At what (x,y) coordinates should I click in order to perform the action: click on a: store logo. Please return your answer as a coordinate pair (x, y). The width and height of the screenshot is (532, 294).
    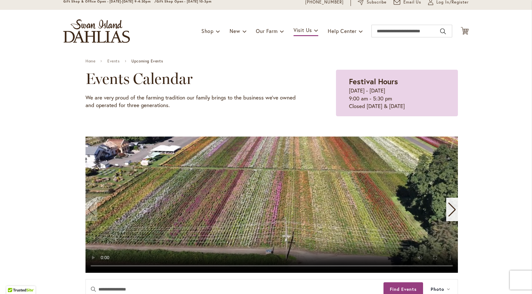
    Looking at the image, I should click on (97, 31).